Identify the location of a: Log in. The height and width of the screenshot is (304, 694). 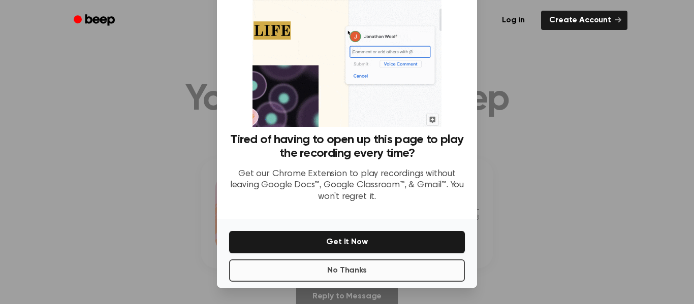
(513, 20).